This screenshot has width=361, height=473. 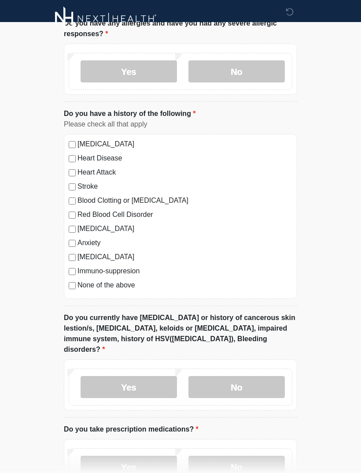 What do you see at coordinates (72, 272) in the screenshot?
I see `input: Immuno-suppresion` at bounding box center [72, 272].